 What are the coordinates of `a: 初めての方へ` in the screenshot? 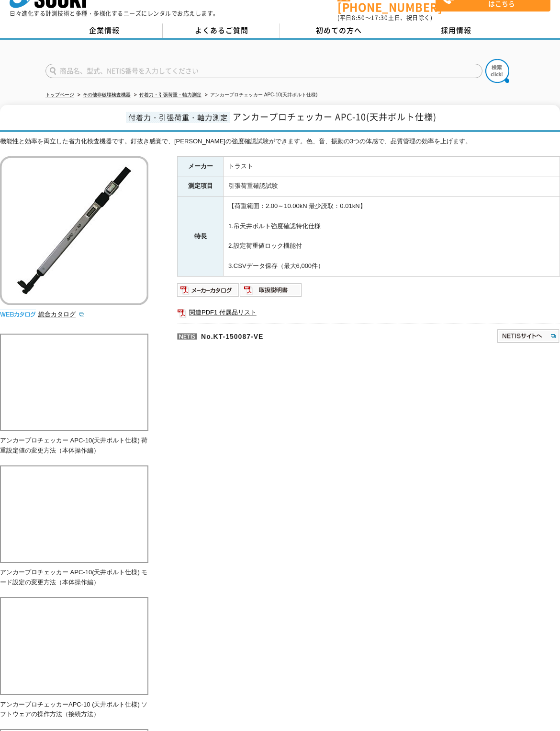 It's located at (339, 31).